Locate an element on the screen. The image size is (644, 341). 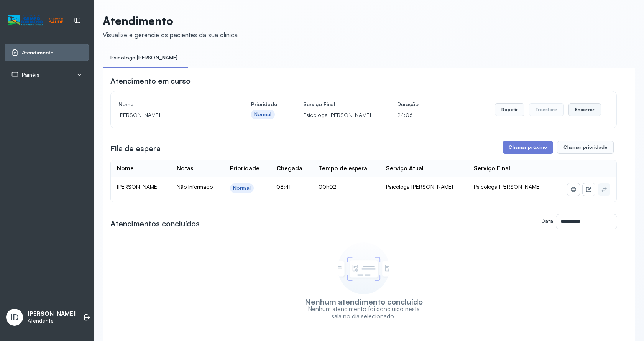
div: Tempo de espera is located at coordinates (343, 169).